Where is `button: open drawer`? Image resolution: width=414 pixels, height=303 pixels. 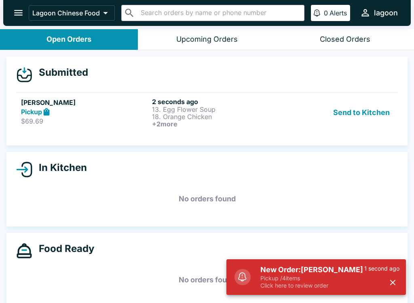
button: open drawer is located at coordinates (18, 13).